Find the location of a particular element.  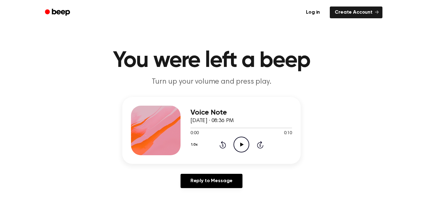

h3: Voice Note is located at coordinates (241, 112).